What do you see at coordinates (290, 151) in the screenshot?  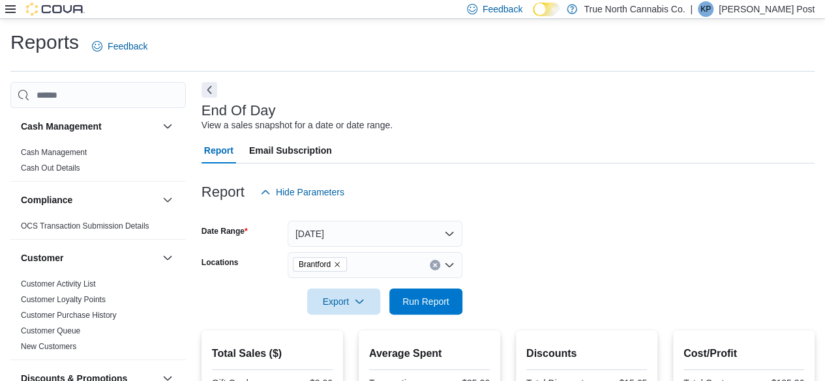 I see `span: Email Subscription` at bounding box center [290, 151].